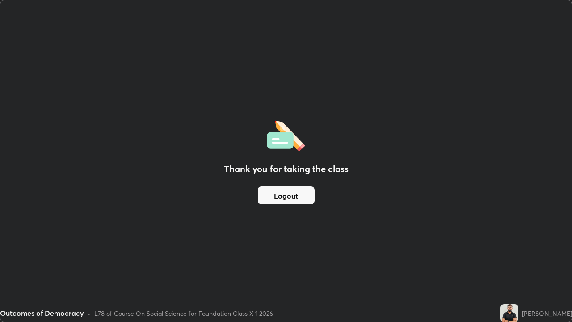 The width and height of the screenshot is (572, 322). What do you see at coordinates (286, 169) in the screenshot?
I see `h2: Thank you for taking the class` at bounding box center [286, 169].